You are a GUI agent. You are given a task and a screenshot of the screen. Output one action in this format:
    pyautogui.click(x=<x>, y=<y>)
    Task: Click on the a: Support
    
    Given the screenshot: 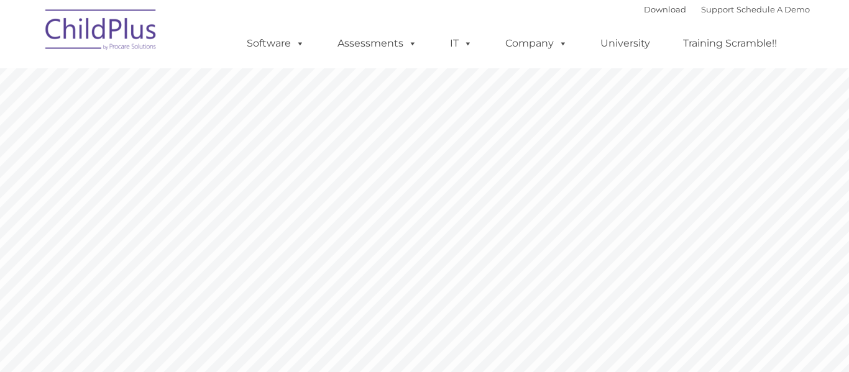 What is the action you would take?
    pyautogui.click(x=717, y=9)
    